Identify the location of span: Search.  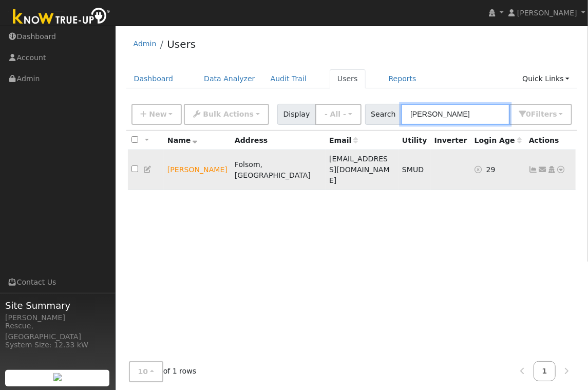
(383, 114).